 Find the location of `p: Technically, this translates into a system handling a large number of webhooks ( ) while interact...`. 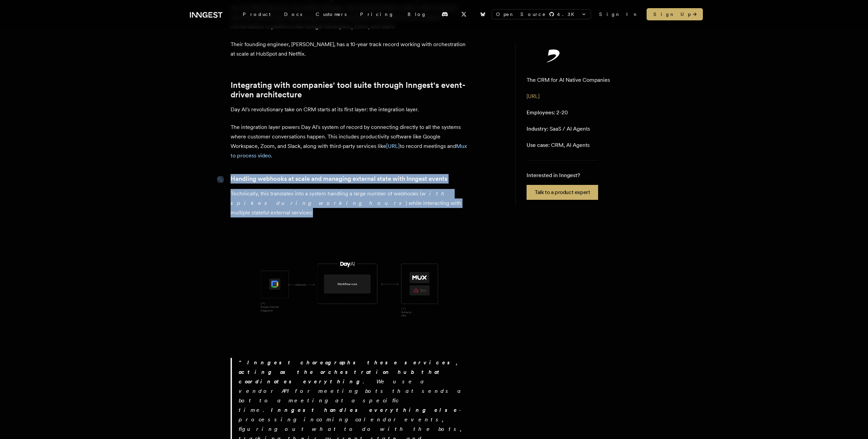

p: Technically, this translates into a system handling a large number of webhooks ( ) while interact... is located at coordinates (350, 203).